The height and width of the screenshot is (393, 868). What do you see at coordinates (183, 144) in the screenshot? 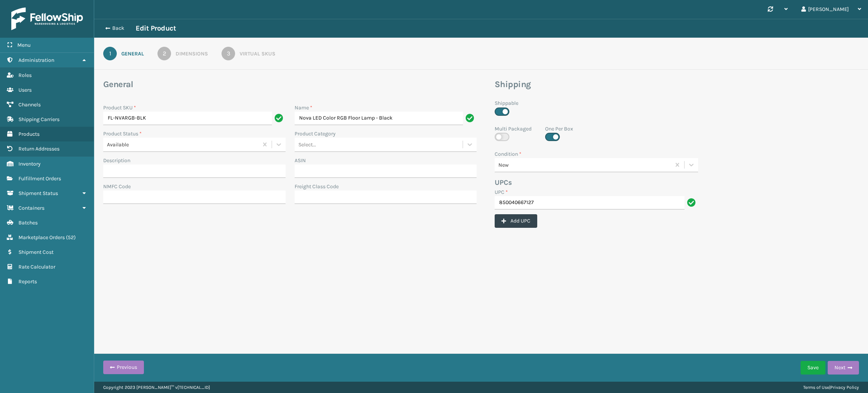
I see `div: Available` at bounding box center [183, 144].